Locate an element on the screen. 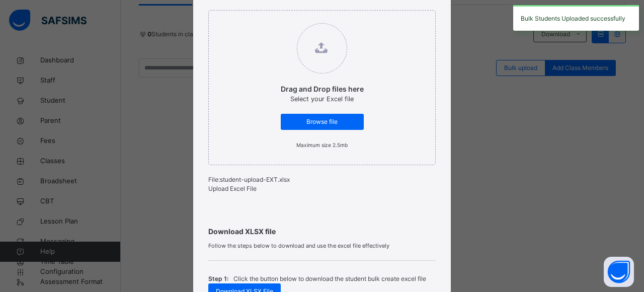  span: Download XLSX file is located at coordinates (322, 231).